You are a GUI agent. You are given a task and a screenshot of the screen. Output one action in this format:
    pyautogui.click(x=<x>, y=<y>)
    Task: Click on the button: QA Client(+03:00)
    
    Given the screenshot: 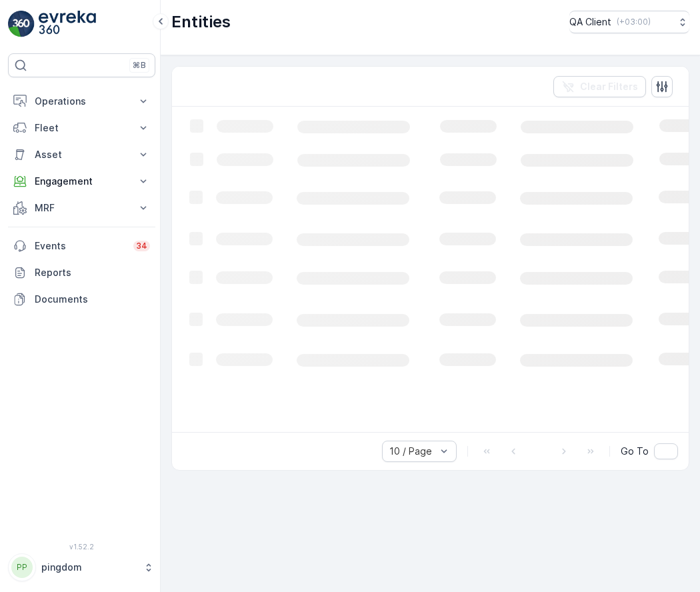 What is the action you would take?
    pyautogui.click(x=630, y=22)
    